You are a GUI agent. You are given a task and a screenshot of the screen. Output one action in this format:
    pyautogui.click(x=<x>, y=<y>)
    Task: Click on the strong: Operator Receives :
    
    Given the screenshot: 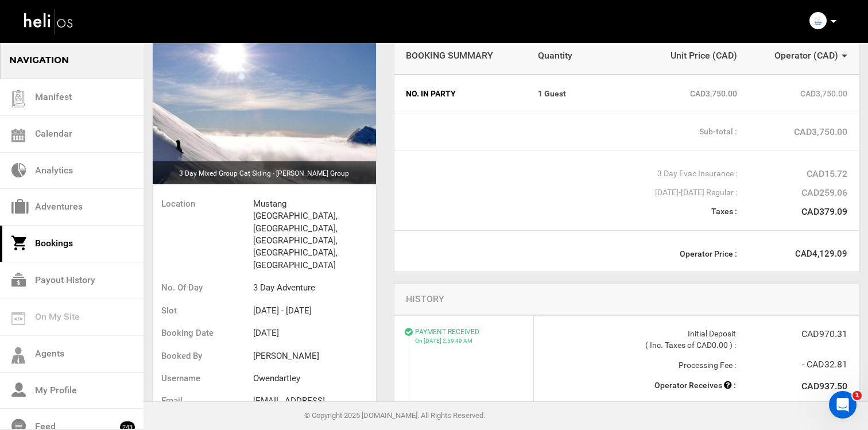 What is the action you would take?
    pyautogui.click(x=695, y=385)
    